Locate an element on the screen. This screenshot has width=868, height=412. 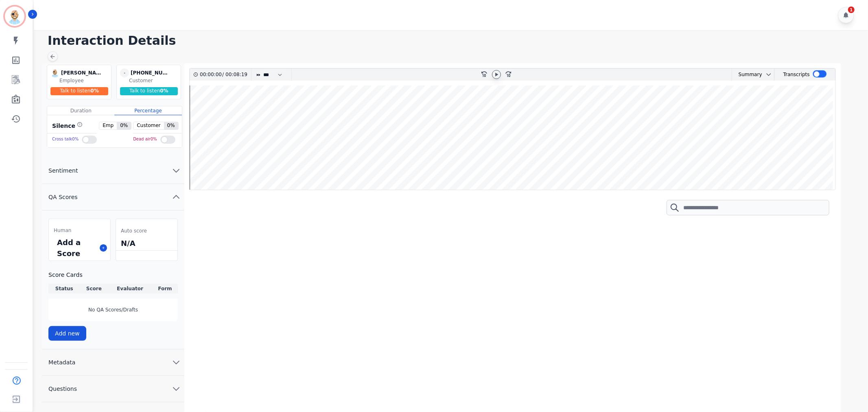
div: 00:08:19 is located at coordinates (235, 75).